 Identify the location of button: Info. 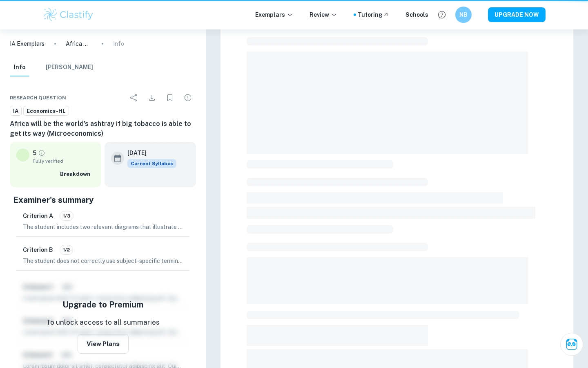
(20, 68).